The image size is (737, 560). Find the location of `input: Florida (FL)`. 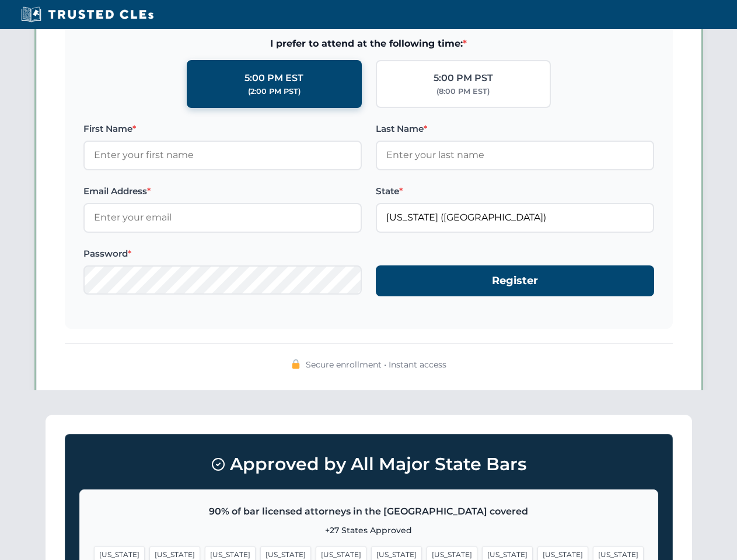

input: Florida (FL) is located at coordinates (515, 218).